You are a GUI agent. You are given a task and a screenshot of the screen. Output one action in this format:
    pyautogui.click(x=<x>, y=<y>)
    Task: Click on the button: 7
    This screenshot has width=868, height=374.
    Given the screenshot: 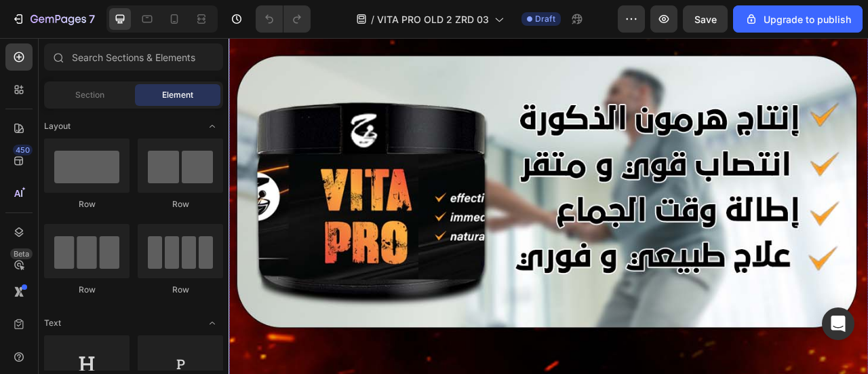 What is the action you would take?
    pyautogui.click(x=53, y=19)
    